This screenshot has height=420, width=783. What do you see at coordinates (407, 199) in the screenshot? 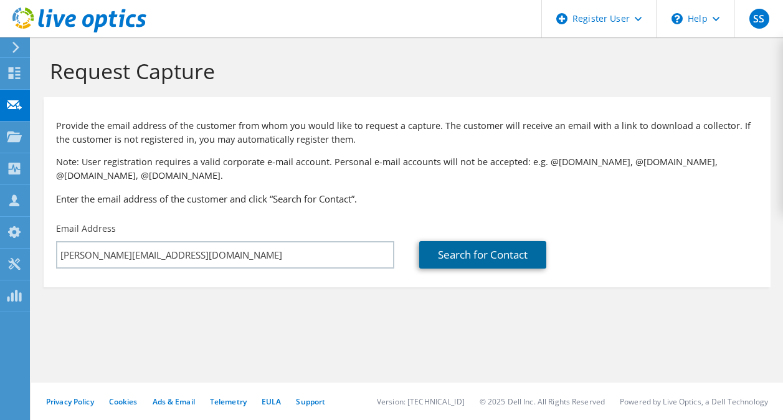
I see `h3: Enter the email address of the customer and click “Search for Contact”.` at bounding box center [407, 199].